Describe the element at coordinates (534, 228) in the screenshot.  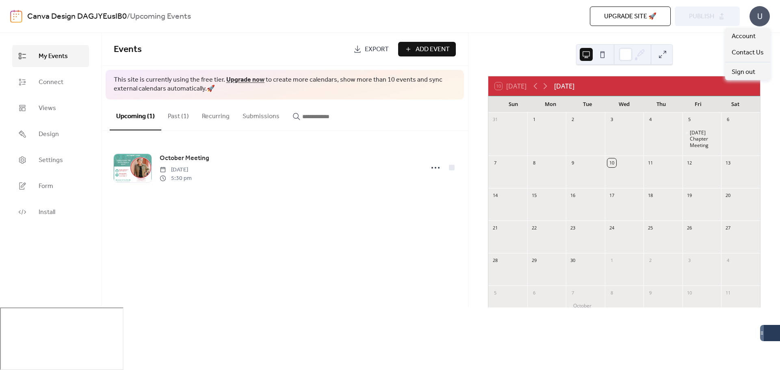
I see `div: 22` at that location.